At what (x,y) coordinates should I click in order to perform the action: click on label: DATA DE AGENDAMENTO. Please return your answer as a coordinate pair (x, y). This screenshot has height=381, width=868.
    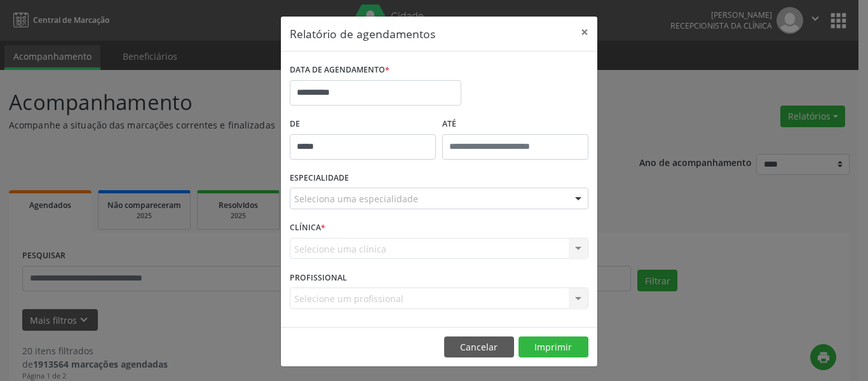
    Looking at the image, I should click on (339, 70).